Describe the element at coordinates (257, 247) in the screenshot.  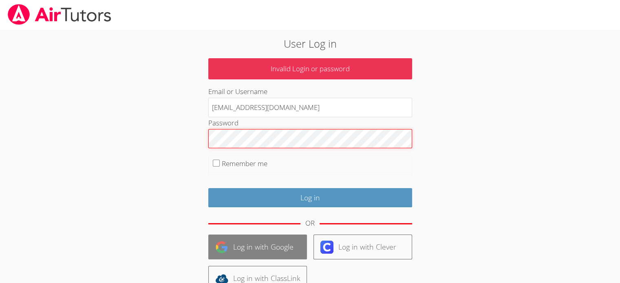
I see `a: Log in with Google` at that location.